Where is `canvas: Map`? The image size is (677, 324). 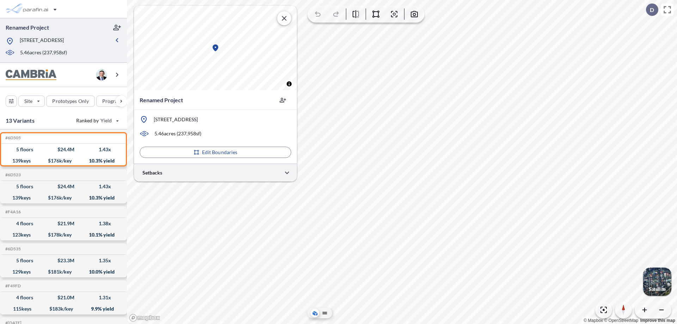
canvas: Map is located at coordinates (216, 48).